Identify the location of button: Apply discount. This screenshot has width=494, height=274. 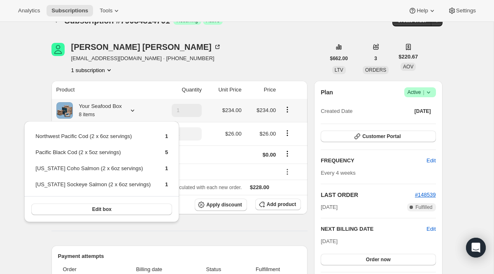
(221, 205).